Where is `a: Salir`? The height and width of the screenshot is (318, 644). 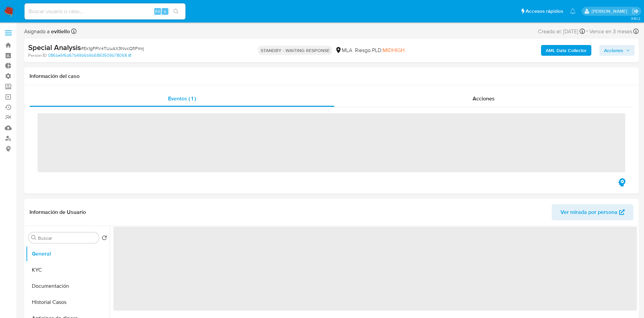 a: Salir is located at coordinates (635, 11).